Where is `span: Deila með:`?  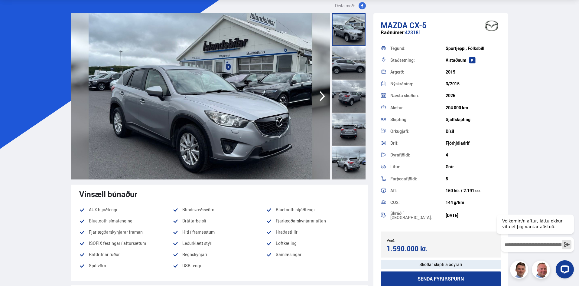
span: Deila með: is located at coordinates (345, 6).